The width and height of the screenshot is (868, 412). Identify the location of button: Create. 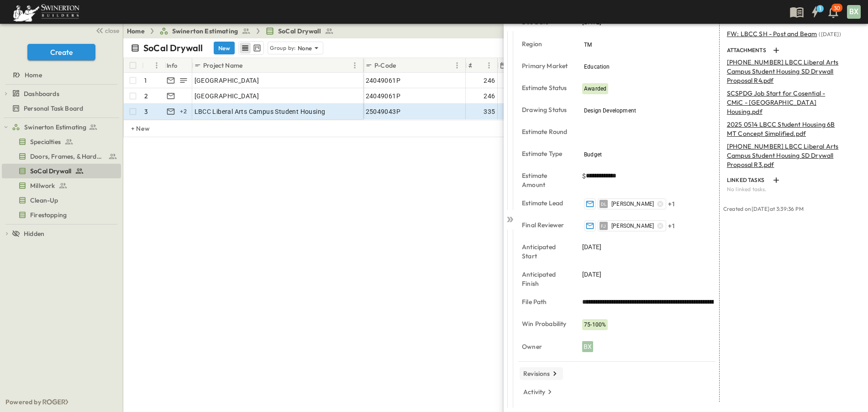
(61, 52).